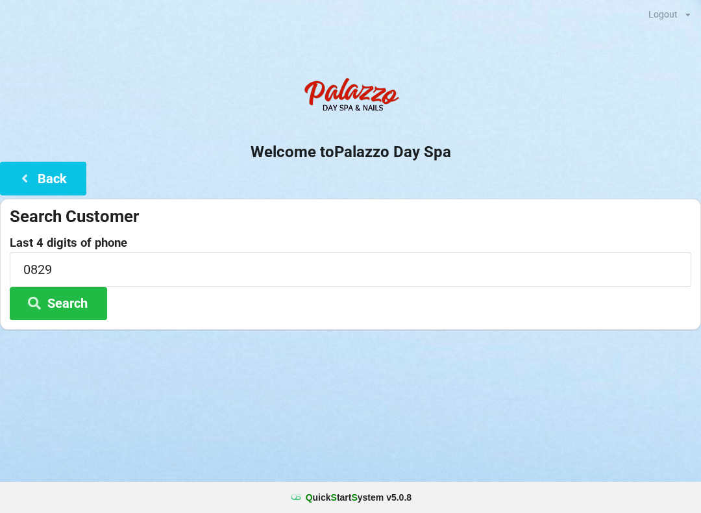 This screenshot has height=513, width=701. Describe the element at coordinates (663, 14) in the screenshot. I see `div: Logout` at that location.